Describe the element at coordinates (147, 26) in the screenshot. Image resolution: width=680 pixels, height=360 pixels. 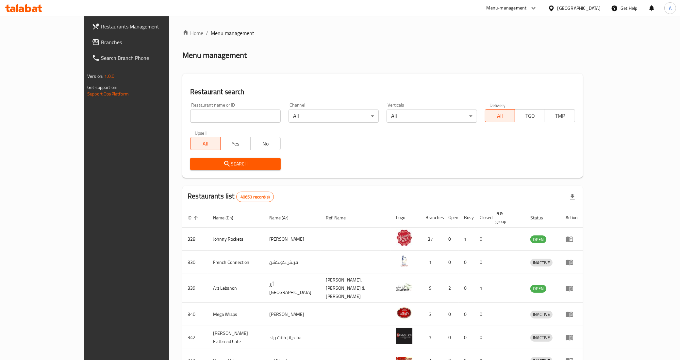
I see `span: Restaurants Management` at that location.